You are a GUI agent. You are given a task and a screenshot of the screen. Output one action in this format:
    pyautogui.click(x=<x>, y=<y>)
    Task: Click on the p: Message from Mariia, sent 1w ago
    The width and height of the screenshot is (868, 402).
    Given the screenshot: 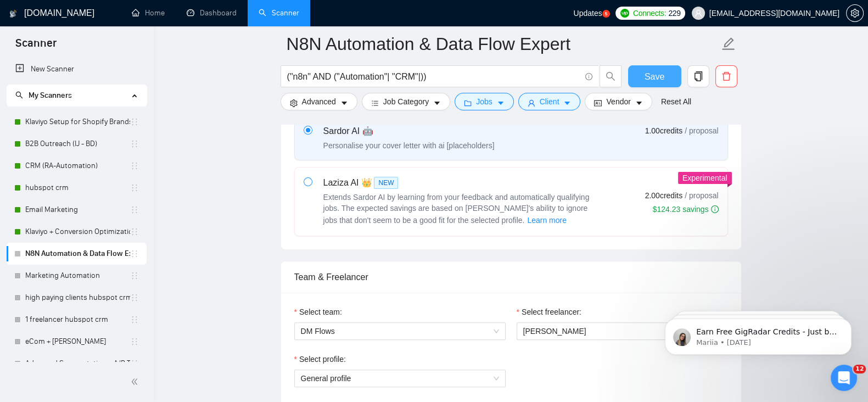 What is the action you would take?
    pyautogui.click(x=119, y=47)
    